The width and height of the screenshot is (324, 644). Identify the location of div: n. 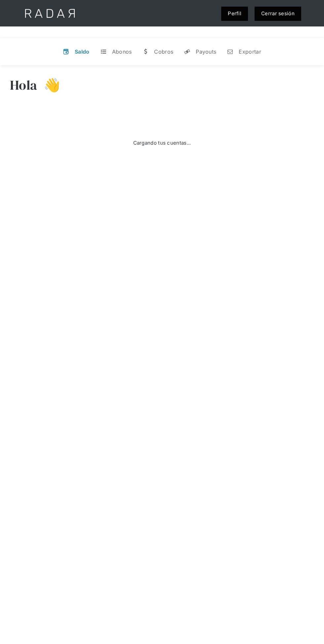
(231, 52).